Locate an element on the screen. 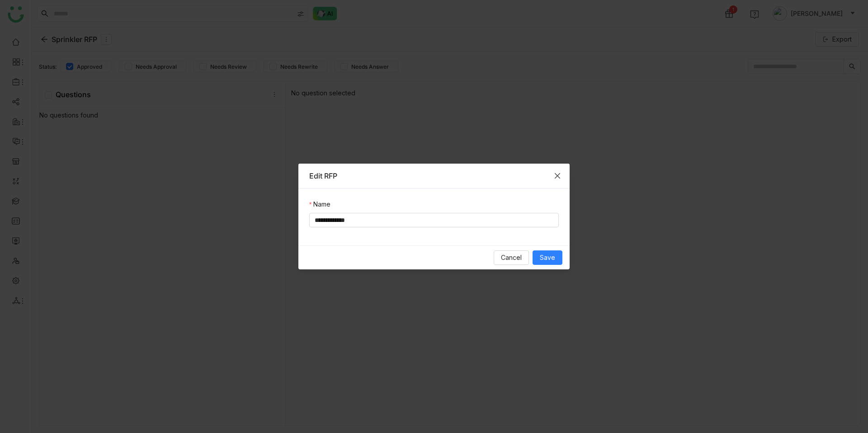 This screenshot has height=433, width=868. button: Save is located at coordinates (548, 257).